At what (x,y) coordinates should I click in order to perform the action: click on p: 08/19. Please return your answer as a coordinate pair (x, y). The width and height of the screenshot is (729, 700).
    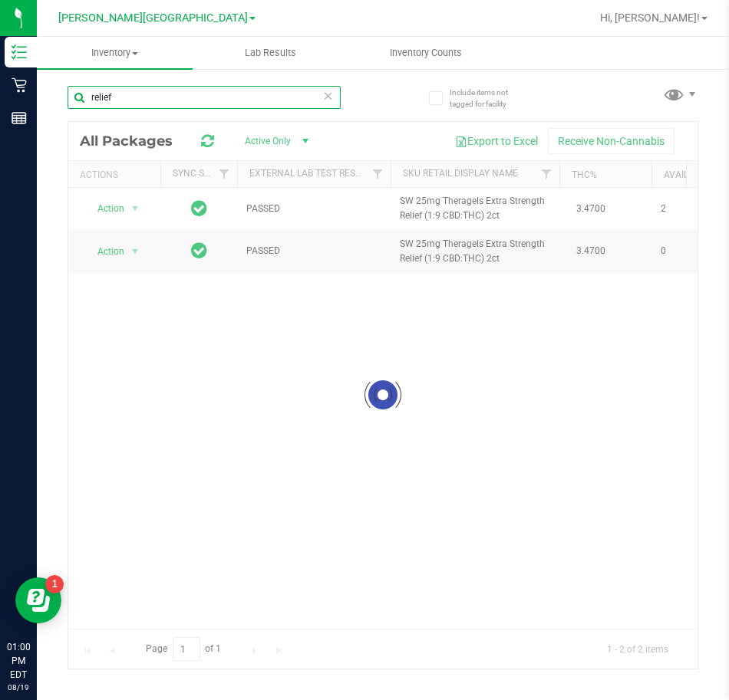
    Looking at the image, I should click on (18, 687).